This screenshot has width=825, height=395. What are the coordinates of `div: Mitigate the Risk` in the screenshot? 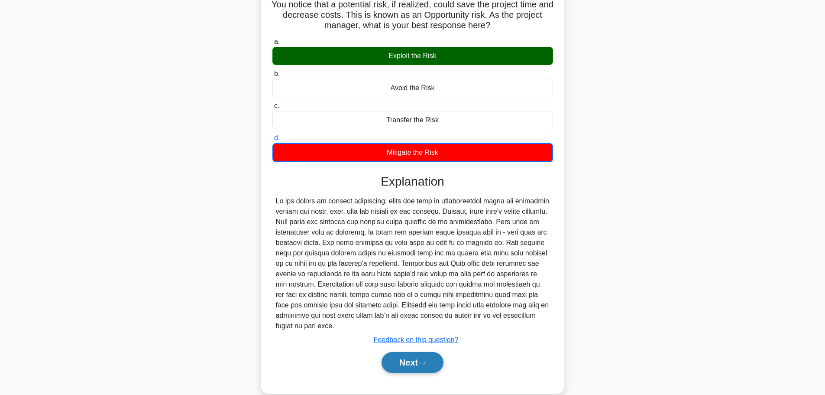 It's located at (413, 152).